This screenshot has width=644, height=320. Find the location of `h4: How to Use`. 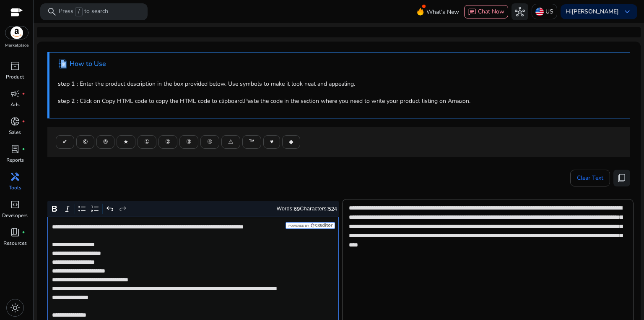

h4: How to Use is located at coordinates (88, 64).